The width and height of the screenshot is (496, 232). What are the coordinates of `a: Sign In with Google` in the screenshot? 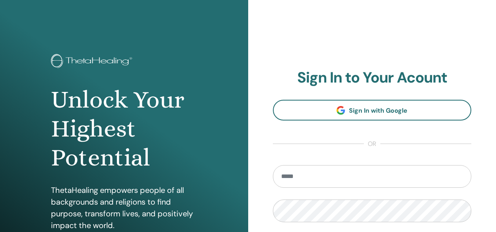 It's located at (372, 110).